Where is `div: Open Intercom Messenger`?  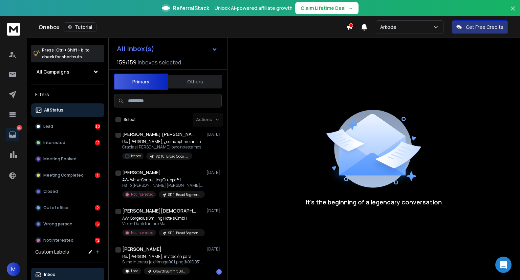 div: Open Intercom Messenger is located at coordinates (504, 265).